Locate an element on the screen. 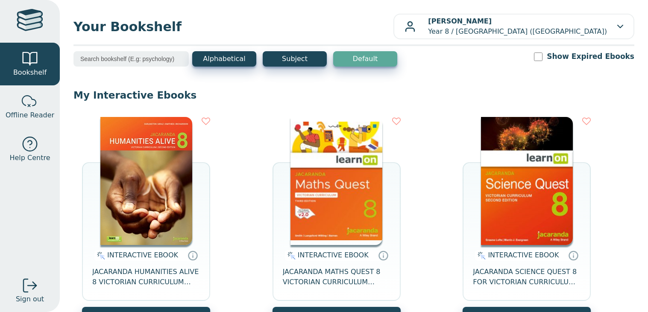  span: Sign out is located at coordinates (30, 299).